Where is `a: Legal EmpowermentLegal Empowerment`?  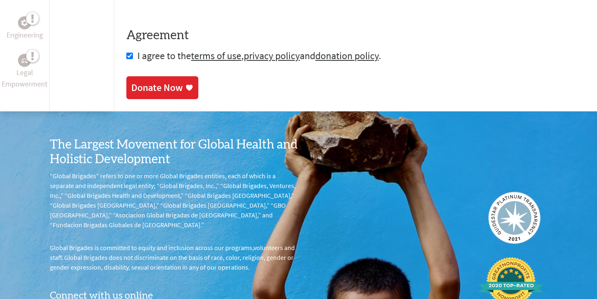
a: Legal EmpowermentLegal Empowerment is located at coordinates (25, 72).